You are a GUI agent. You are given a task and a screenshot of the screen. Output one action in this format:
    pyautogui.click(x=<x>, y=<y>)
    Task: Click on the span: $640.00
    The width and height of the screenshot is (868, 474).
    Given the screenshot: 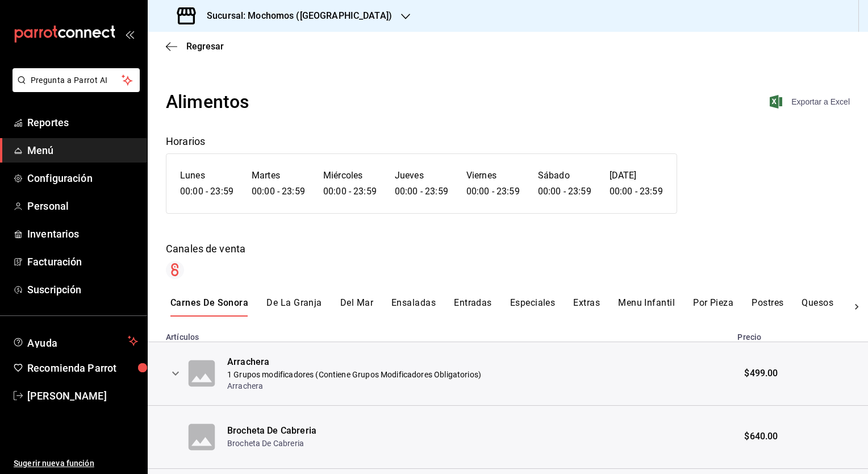 What is the action you would take?
    pyautogui.click(x=761, y=436)
    